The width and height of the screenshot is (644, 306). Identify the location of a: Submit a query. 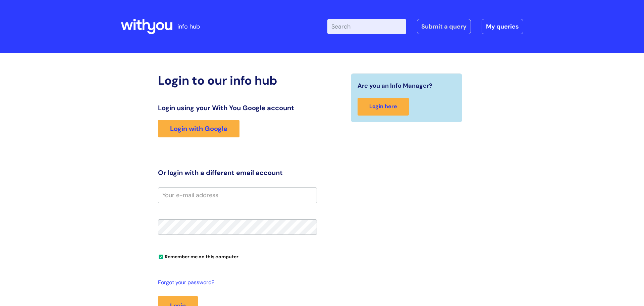
(444, 27).